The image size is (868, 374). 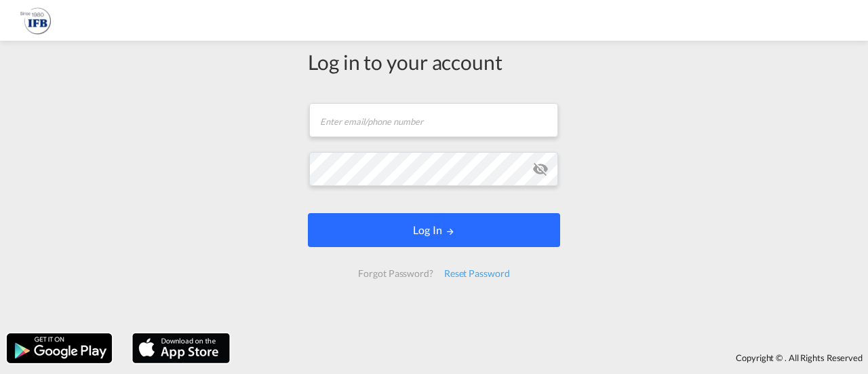 What do you see at coordinates (552, 357) in the screenshot?
I see `div: Copyright © . All Rights Reserved` at bounding box center [552, 357].